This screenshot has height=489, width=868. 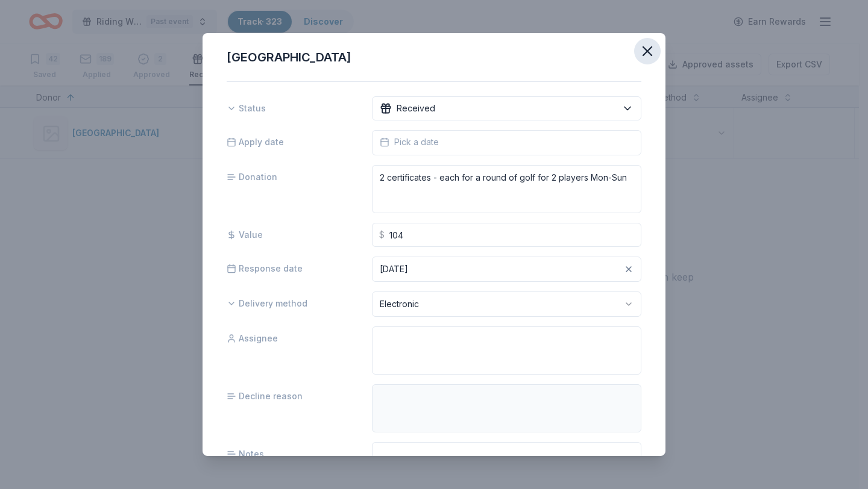 What do you see at coordinates (252, 177) in the screenshot?
I see `span: Donation` at bounding box center [252, 177].